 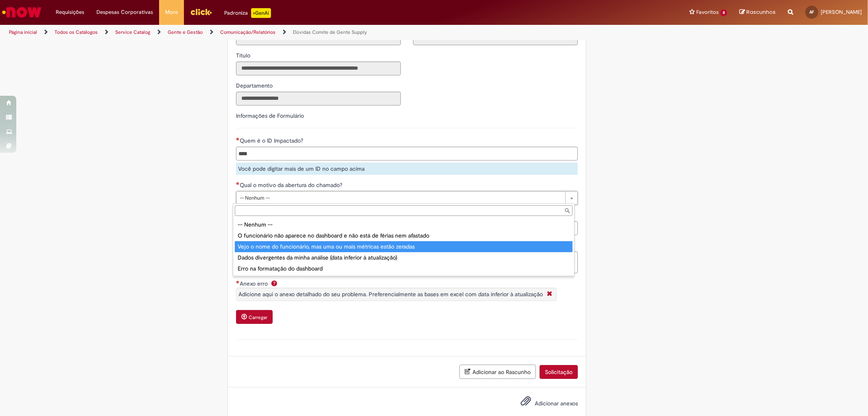 I want to click on div: O funcionário não aparece no dashboard e não está de férias nem afastado, so click(x=404, y=235).